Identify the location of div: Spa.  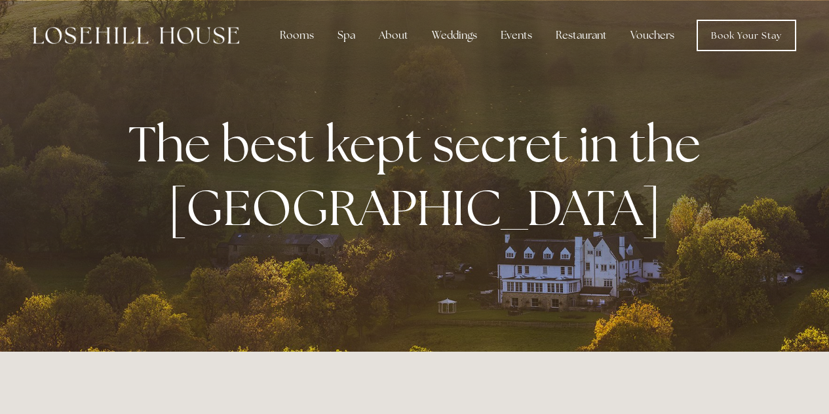
(346, 35).